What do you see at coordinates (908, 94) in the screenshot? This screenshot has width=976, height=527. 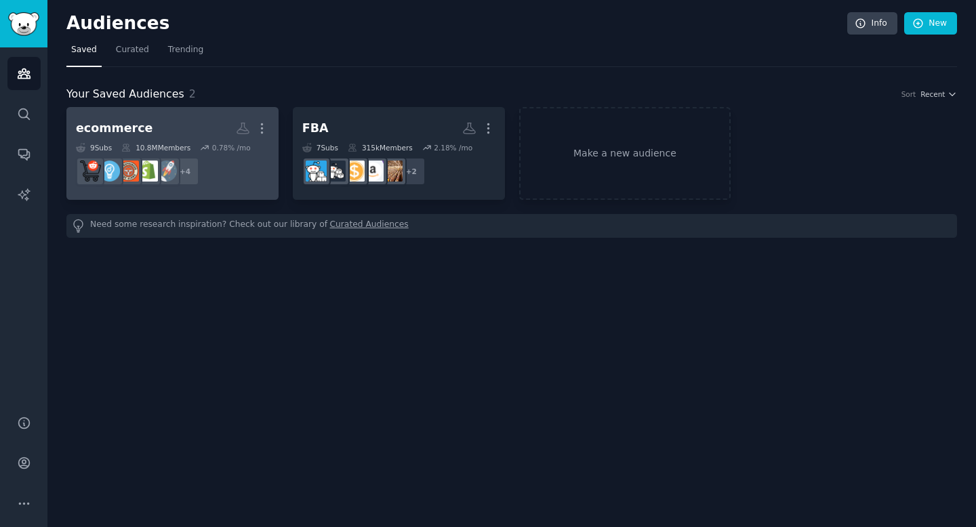 I see `div: Sort` at bounding box center [908, 94].